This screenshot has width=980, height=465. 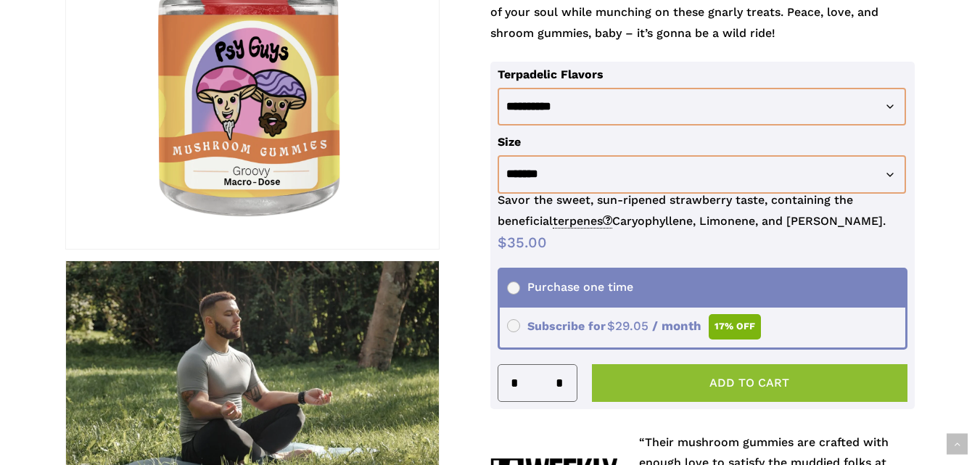 What do you see at coordinates (702, 211) in the screenshot?
I see `p: Savor the sweet, sun-ripened strawberry taste, containing the beneficial Caryophyllene, Limonene,...` at bounding box center [702, 211].